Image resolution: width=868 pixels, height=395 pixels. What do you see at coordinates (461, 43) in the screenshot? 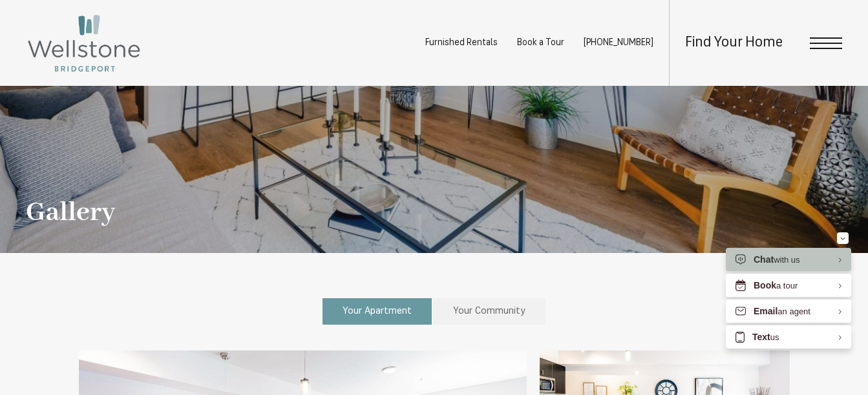
I see `a: Furnished Rentals` at bounding box center [461, 43].